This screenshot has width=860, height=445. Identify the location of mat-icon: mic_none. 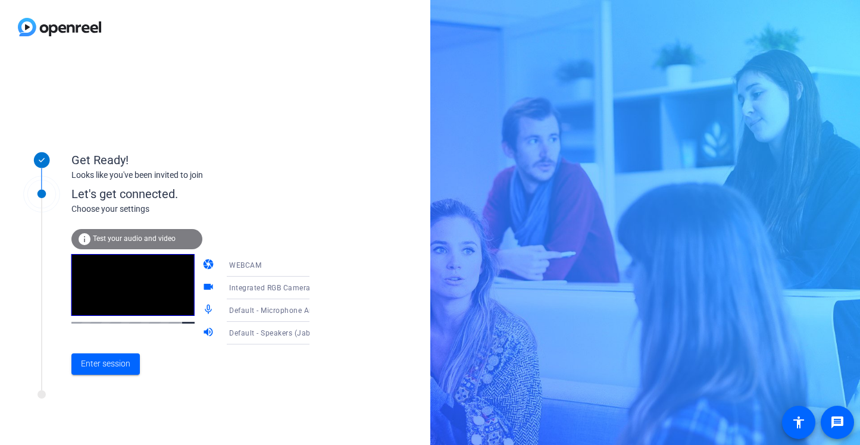
(210, 311).